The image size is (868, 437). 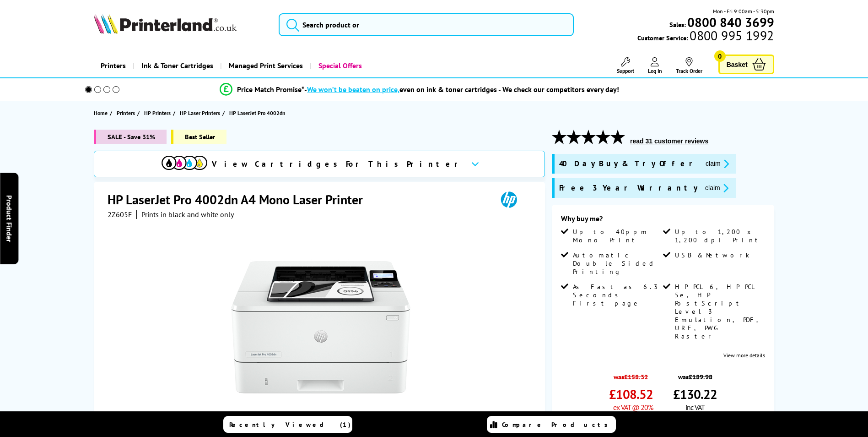 I want to click on img: Printerland Logo, so click(x=165, y=24).